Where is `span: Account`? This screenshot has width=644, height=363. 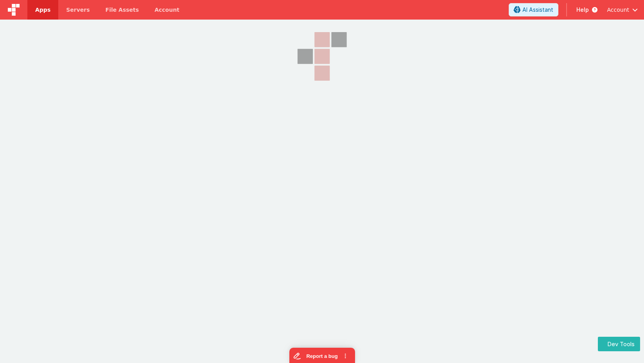 span: Account is located at coordinates (618, 10).